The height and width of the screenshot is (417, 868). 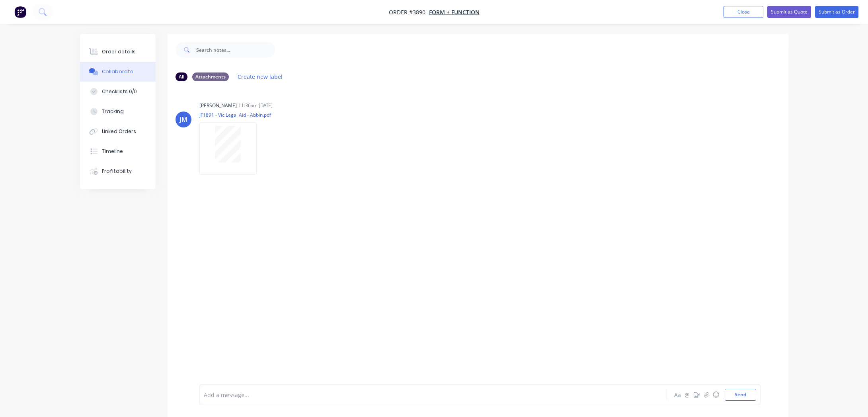 I want to click on a: Form + Function, so click(x=454, y=12).